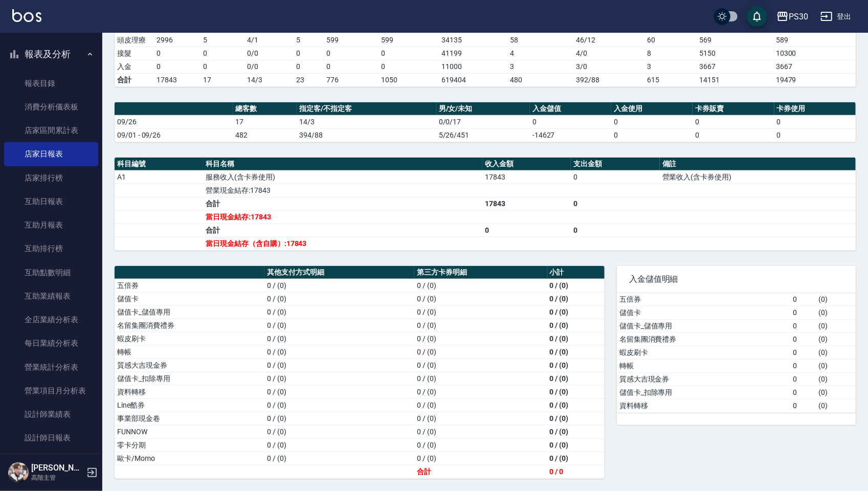  What do you see at coordinates (159, 164) in the screenshot?
I see `th: 科目編號` at bounding box center [159, 164].